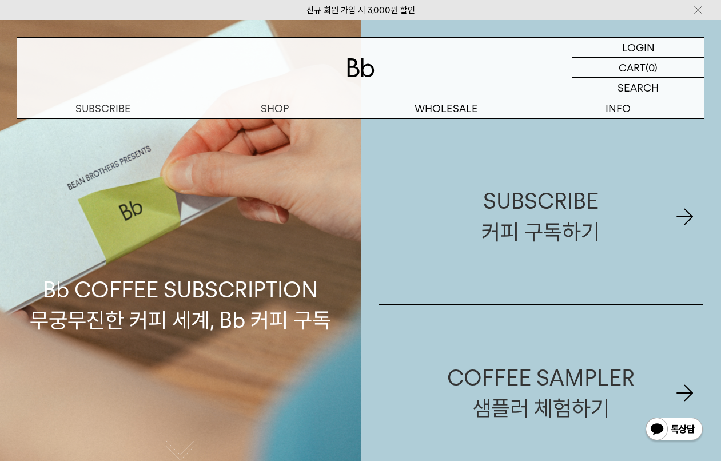 This screenshot has width=721, height=461. I want to click on div: COFFEE SAMPLER 샘플러 체험하기, so click(541, 393).